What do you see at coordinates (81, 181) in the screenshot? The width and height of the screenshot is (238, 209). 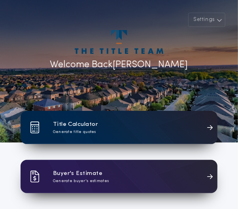 I see `p: Generate buyer's estimates` at bounding box center [81, 181].